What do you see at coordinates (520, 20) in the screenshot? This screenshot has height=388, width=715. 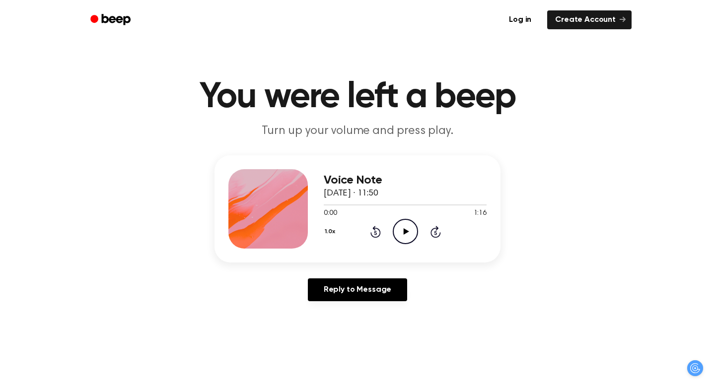 I see `a: Log in` at bounding box center [520, 20].